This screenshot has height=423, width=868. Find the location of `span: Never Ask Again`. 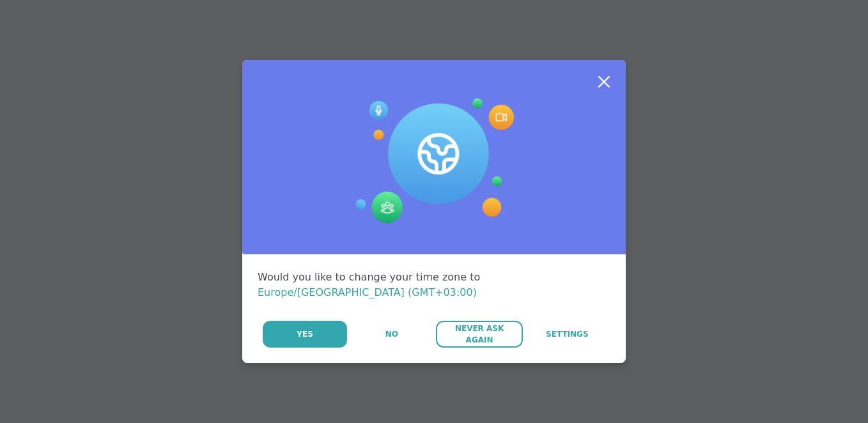

span: Never Ask Again is located at coordinates (479, 334).